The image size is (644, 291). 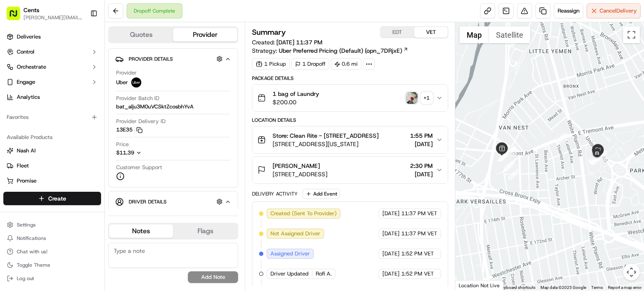 I want to click on img: photo_proof_of_pickup image, so click(x=412, y=98).